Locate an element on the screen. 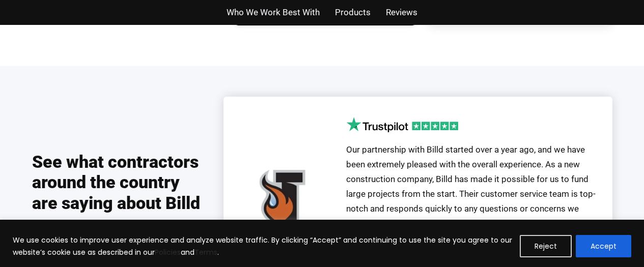 This screenshot has height=267, width=644. a: Products is located at coordinates (353, 12).